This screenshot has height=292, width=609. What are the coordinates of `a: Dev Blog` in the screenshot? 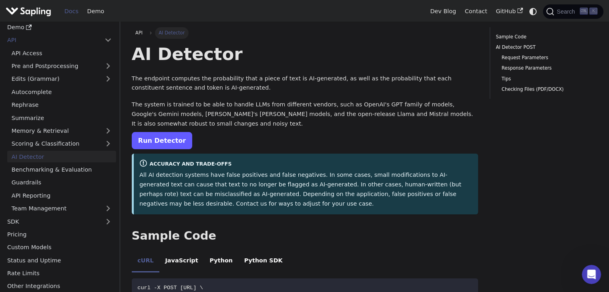 It's located at (443, 11).